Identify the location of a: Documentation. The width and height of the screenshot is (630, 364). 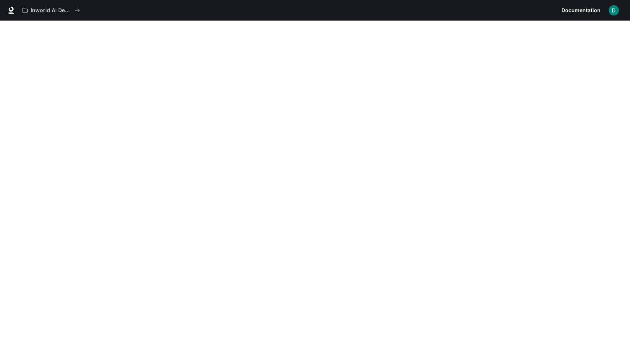
(581, 10).